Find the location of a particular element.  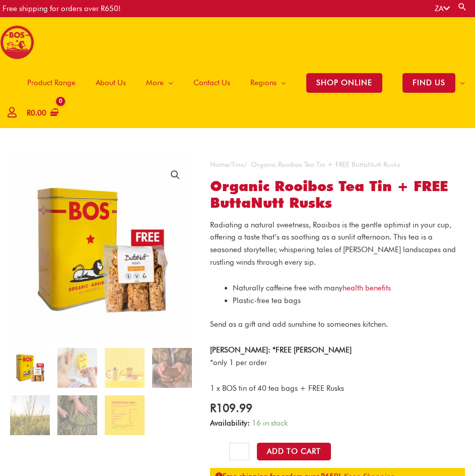

span: About Us is located at coordinates (111, 83).